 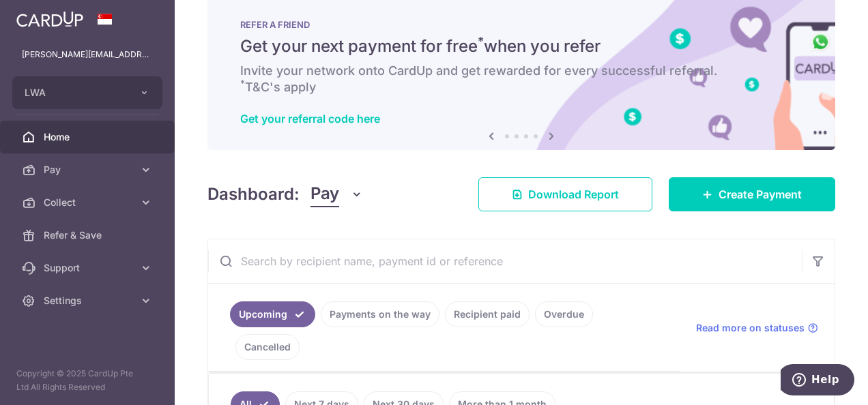 I want to click on a: Download Report, so click(x=565, y=195).